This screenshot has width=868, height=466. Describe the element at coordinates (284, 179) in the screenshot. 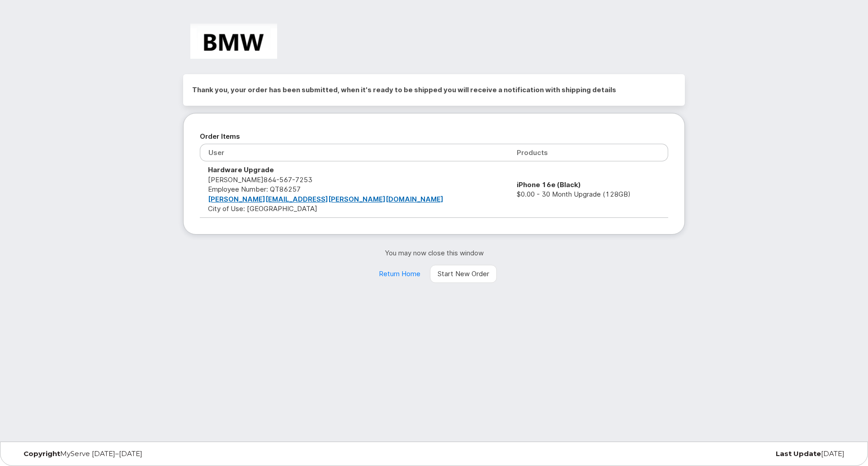

I see `span: 567` at that location.